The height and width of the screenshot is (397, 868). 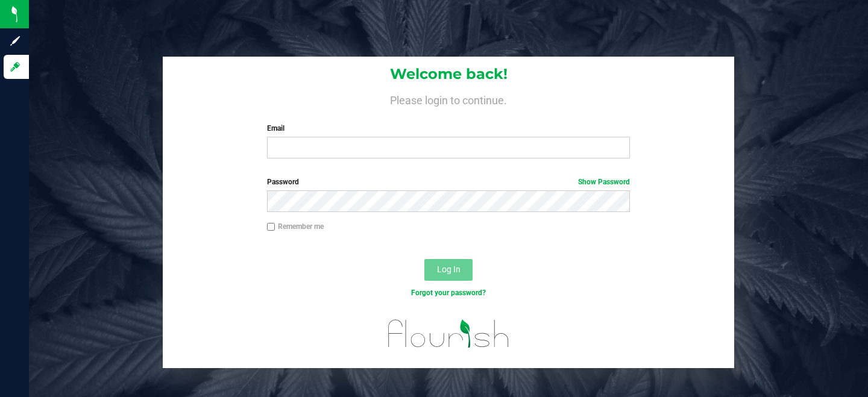 What do you see at coordinates (271, 227) in the screenshot?
I see `input: Remember me` at bounding box center [271, 227].